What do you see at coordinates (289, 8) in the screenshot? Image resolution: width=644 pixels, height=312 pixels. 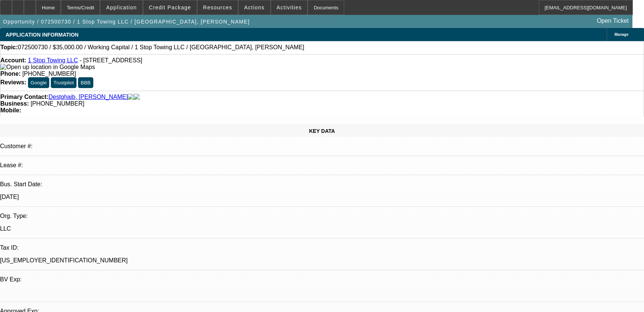 I see `span: Activities` at bounding box center [289, 8].